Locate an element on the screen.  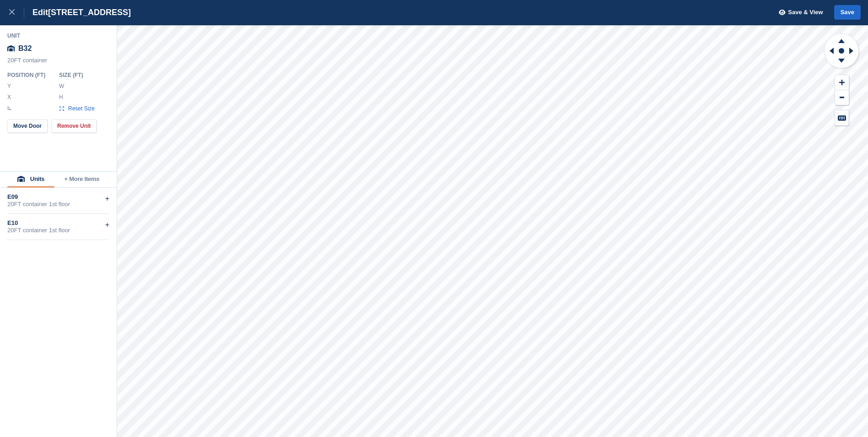
div: 20FT container is located at coordinates (59, 63).